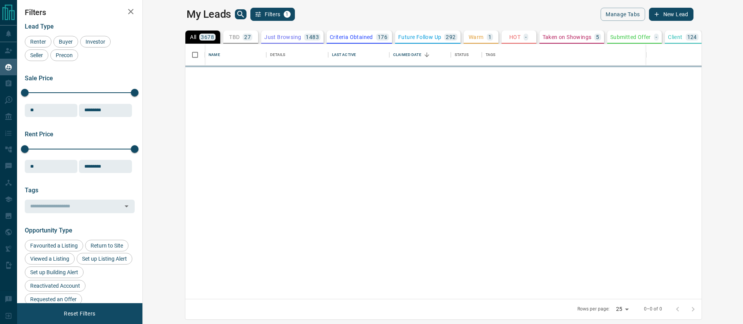  What do you see at coordinates (64, 55) in the screenshot?
I see `div: Precon` at bounding box center [64, 55].